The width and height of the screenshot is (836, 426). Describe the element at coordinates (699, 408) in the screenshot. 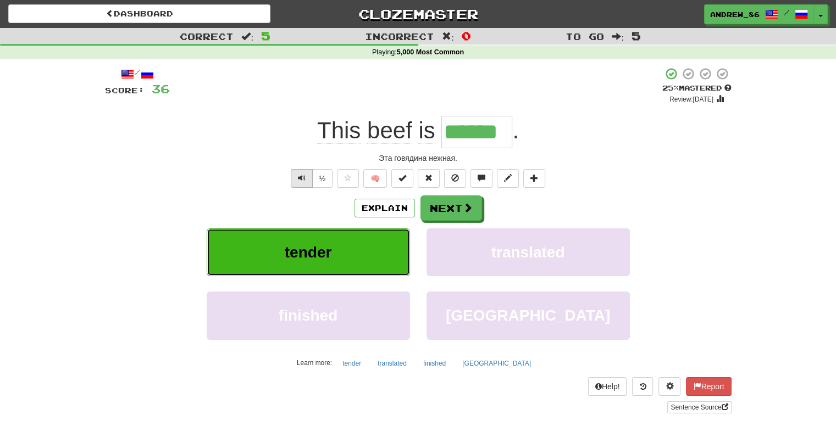

I see `a: Sentence Source` at that location.